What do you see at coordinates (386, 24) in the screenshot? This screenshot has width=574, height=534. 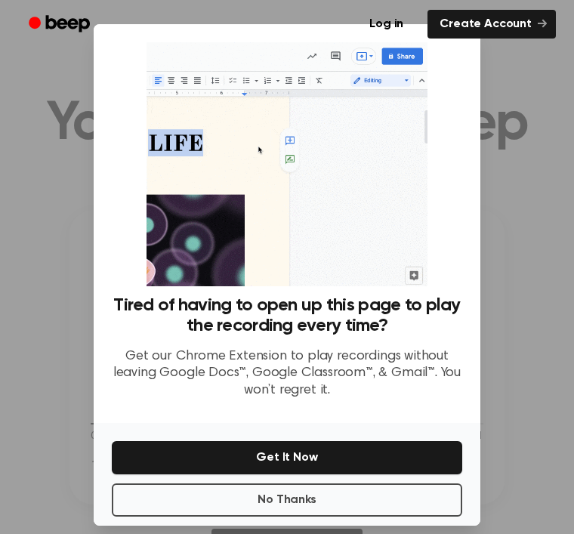 I see `a: Log in` at bounding box center [386, 24].